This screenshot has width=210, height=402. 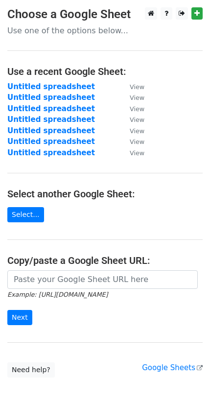 I want to click on input: Paste your Google Sheet URL here, so click(x=102, y=280).